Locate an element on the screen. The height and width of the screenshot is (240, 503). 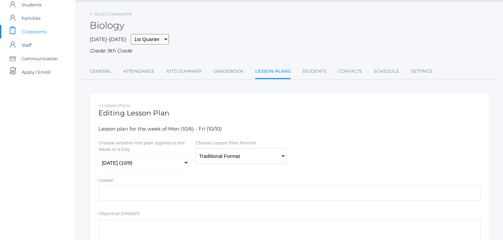
h2: Biology is located at coordinates (107, 25).